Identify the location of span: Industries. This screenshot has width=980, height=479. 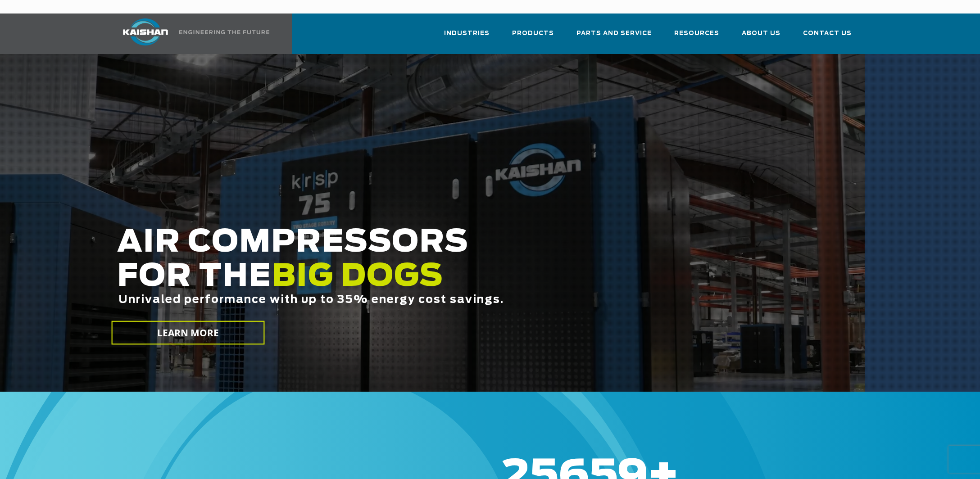
(466, 33).